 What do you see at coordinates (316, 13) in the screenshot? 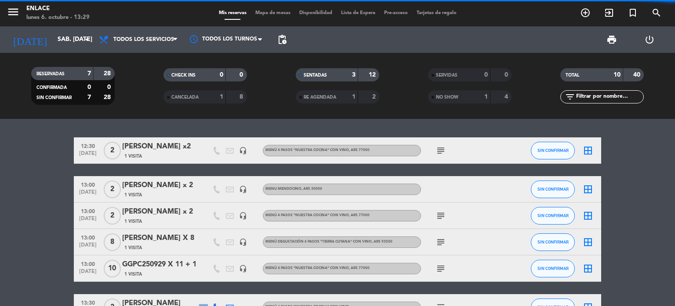
I see `span: Disponibilidad` at bounding box center [316, 13].